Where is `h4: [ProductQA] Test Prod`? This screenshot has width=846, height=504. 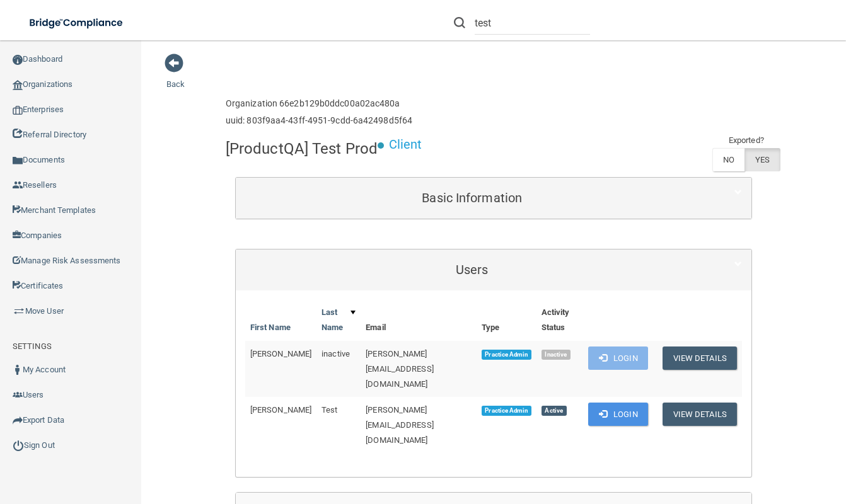
h4: [ProductQA] Test Prod is located at coordinates (301, 148).